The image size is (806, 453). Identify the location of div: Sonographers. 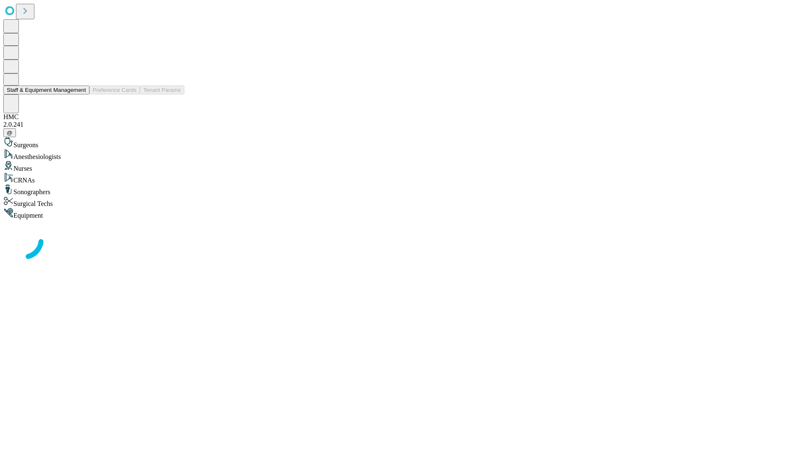
(403, 190).